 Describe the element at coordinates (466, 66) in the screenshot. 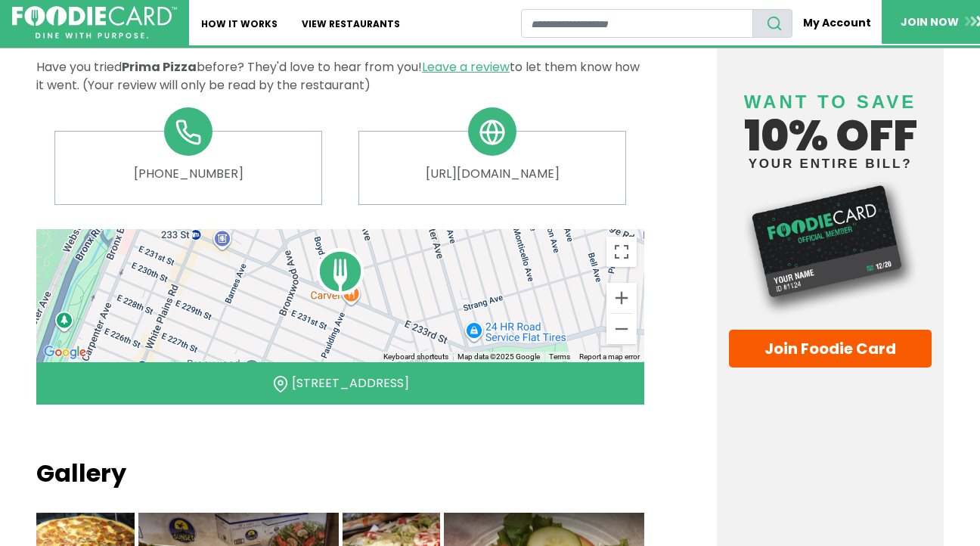

I see `a: Leave a review` at that location.